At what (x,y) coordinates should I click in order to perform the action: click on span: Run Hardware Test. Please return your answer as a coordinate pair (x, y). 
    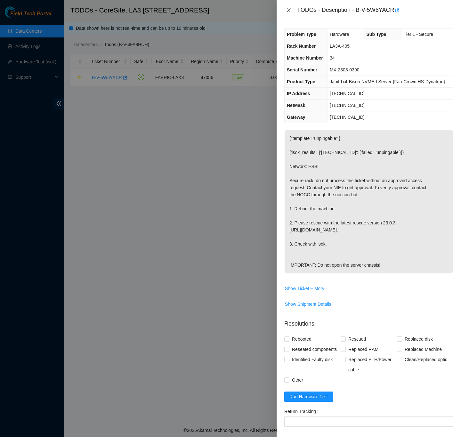
    Looking at the image, I should click on (309, 397).